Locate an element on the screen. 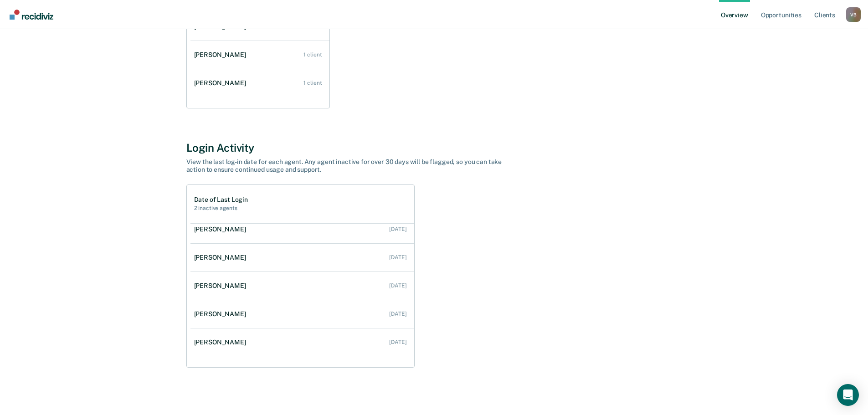  img: Recidiviz is located at coordinates (32, 15).